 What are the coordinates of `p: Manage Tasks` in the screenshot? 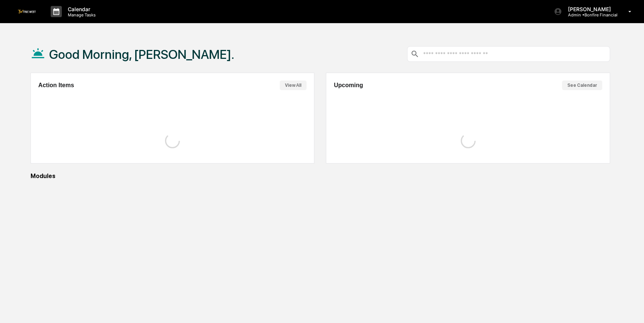 It's located at (81, 15).